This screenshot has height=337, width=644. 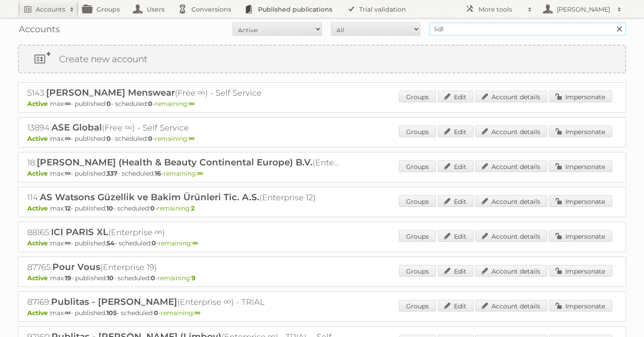 What do you see at coordinates (149, 197) in the screenshot?
I see `span: AS Watsons Güzellik ve Bakim Ürünleri Tic. A.S.` at bounding box center [149, 197].